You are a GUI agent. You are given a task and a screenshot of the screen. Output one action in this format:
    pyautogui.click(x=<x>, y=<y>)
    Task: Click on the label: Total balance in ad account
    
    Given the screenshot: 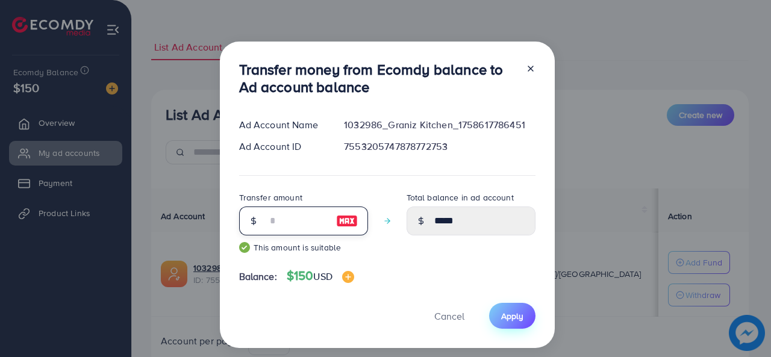 What is the action you would take?
    pyautogui.click(x=460, y=197)
    